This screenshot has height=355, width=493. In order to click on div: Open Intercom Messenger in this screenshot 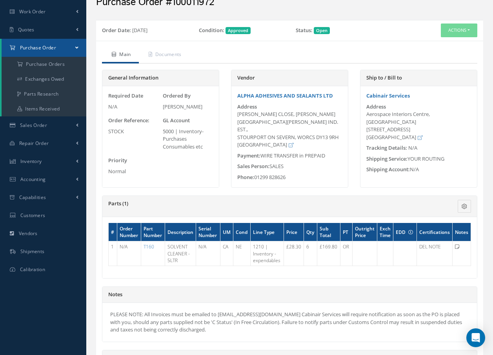, I will do `click(476, 338)`.